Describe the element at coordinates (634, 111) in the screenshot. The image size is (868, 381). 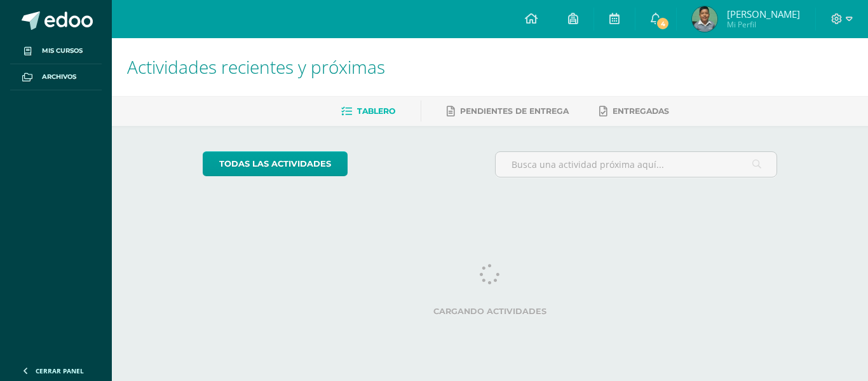
I see `a: Entregadas` at that location.